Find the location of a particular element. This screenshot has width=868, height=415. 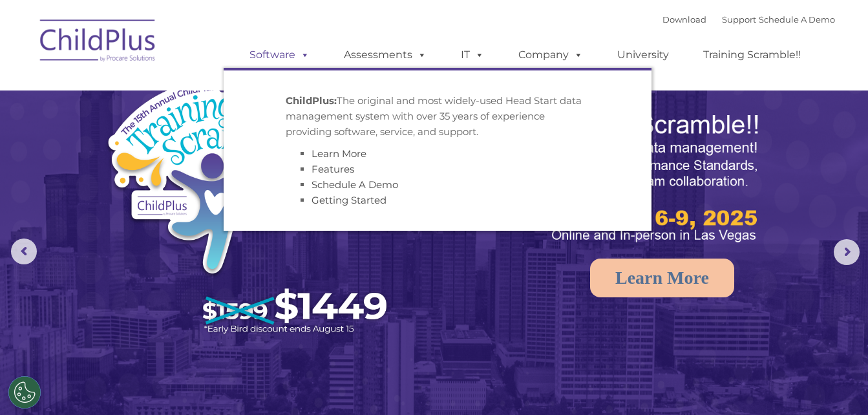

a: Software is located at coordinates (279, 55).